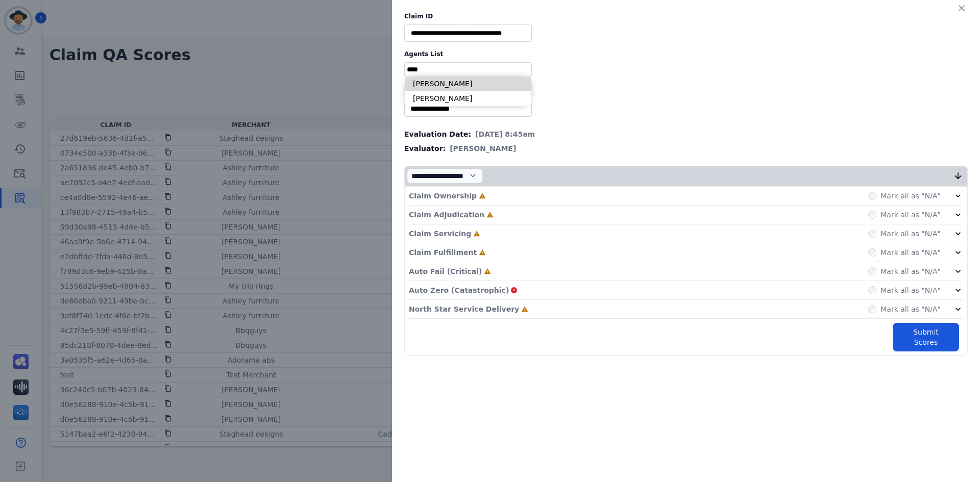  Describe the element at coordinates (443, 252) in the screenshot. I see `p: Claim Fulfillment` at that location.